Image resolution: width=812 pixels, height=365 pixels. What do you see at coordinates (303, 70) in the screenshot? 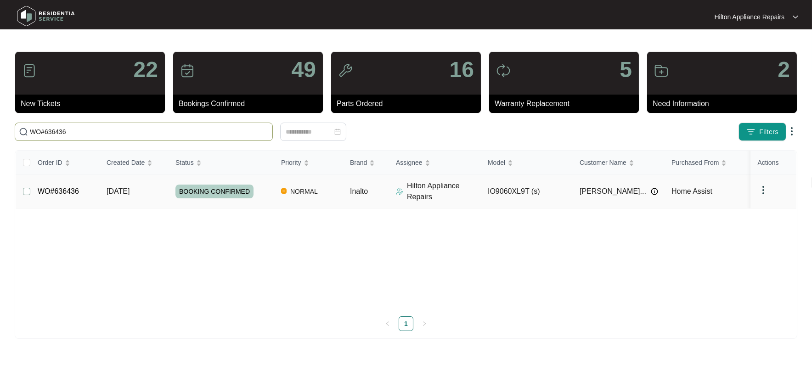
I see `p: 49` at bounding box center [303, 70].